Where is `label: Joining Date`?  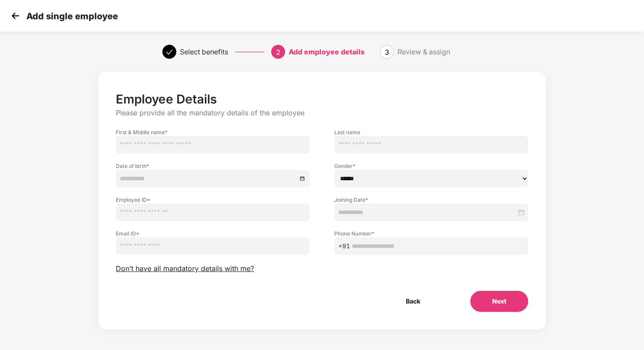 label: Joining Date is located at coordinates (431, 199).